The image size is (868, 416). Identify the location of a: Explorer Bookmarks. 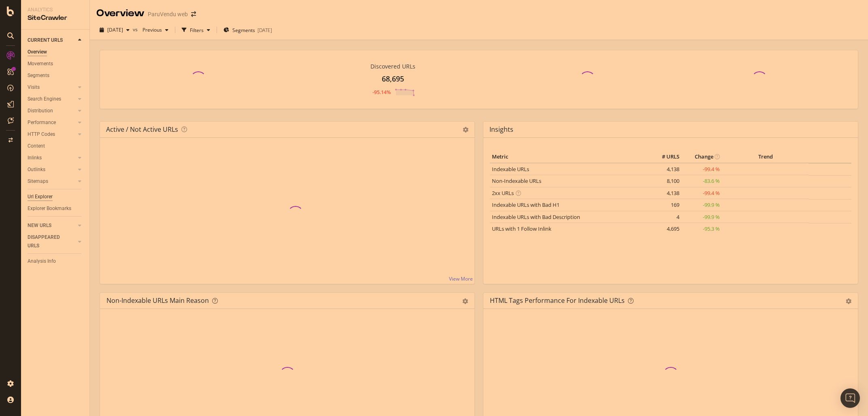
(56, 208).